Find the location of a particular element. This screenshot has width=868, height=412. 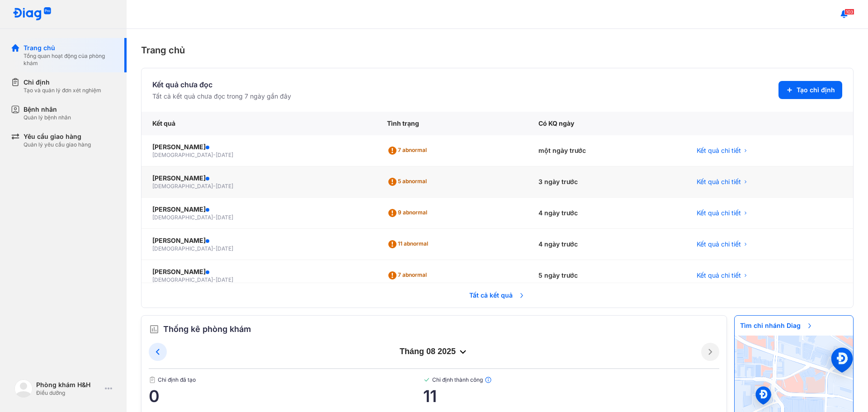

img: order.5a6da16c.svg is located at coordinates (154, 329).